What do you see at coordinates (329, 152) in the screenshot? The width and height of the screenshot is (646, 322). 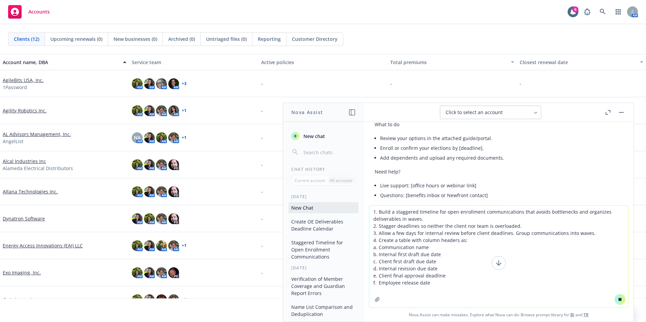 I see `input: Search chats` at bounding box center [329, 152].